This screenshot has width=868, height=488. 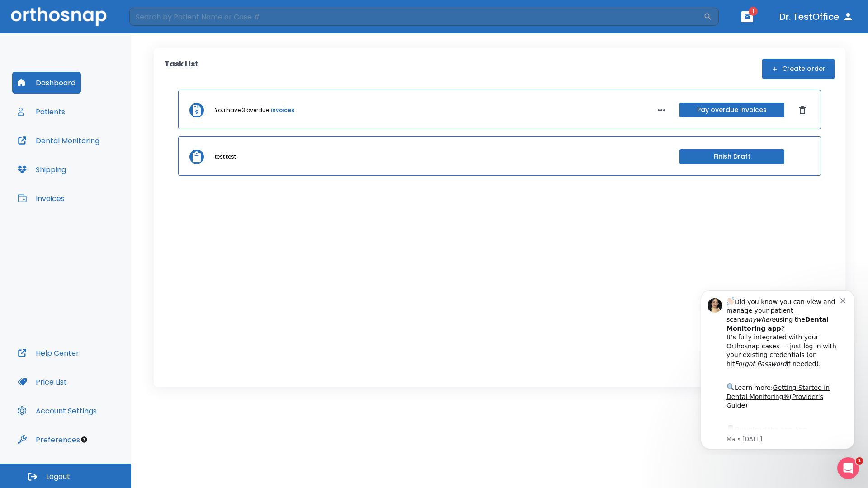 What do you see at coordinates (96, 165) in the screenshot?
I see `div: Download the app: | ​ Let us know if you need help getting started!` at bounding box center [96, 165].